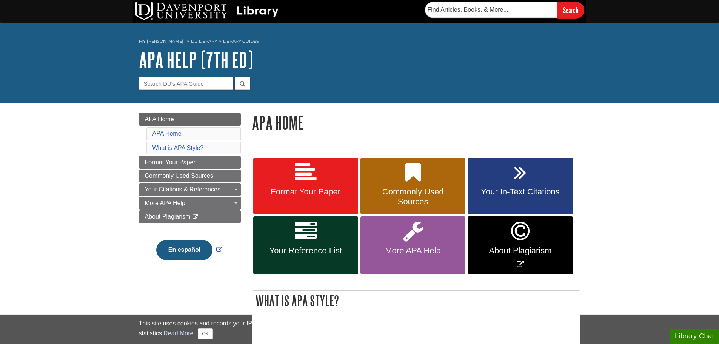  I want to click on form: Searches DU Library's articles, books, and more, so click(505, 10).